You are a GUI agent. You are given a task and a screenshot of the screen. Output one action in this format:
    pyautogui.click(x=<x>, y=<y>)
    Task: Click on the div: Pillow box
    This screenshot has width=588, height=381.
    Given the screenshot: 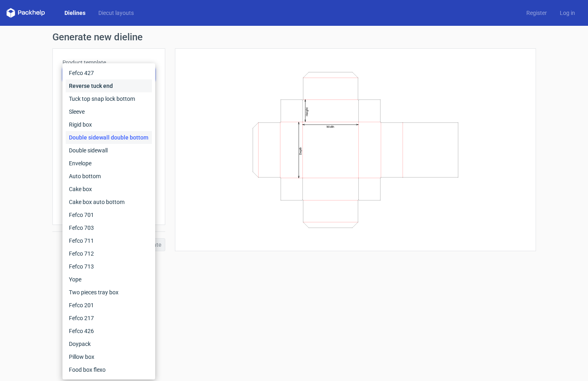 What is the action you would take?
    pyautogui.click(x=109, y=357)
    